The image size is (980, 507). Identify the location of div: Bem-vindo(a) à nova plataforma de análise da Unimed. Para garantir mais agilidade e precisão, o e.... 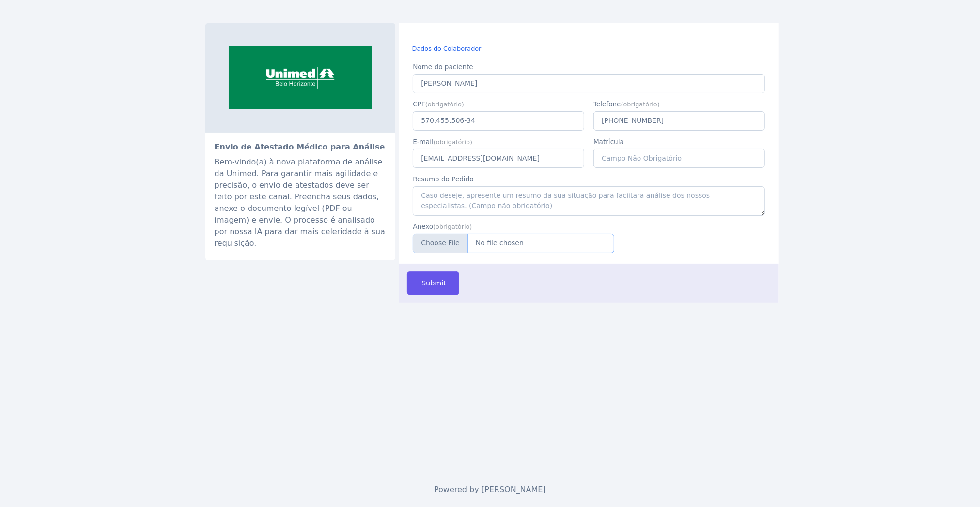
(301, 203).